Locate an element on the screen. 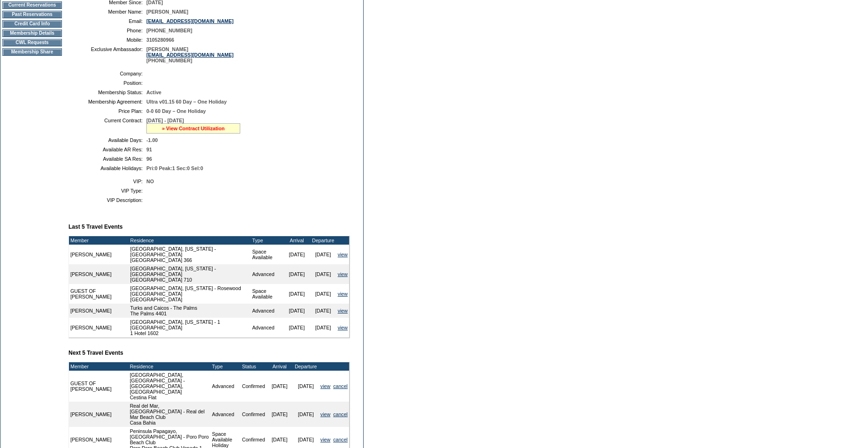 The width and height of the screenshot is (868, 448). td: Membership Status: is located at coordinates (107, 92).